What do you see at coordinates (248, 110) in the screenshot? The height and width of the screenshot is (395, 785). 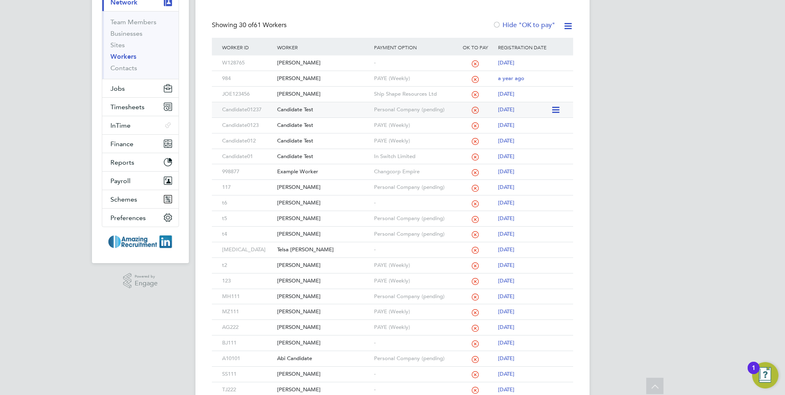 I see `div: Candidate01237` at bounding box center [248, 110].